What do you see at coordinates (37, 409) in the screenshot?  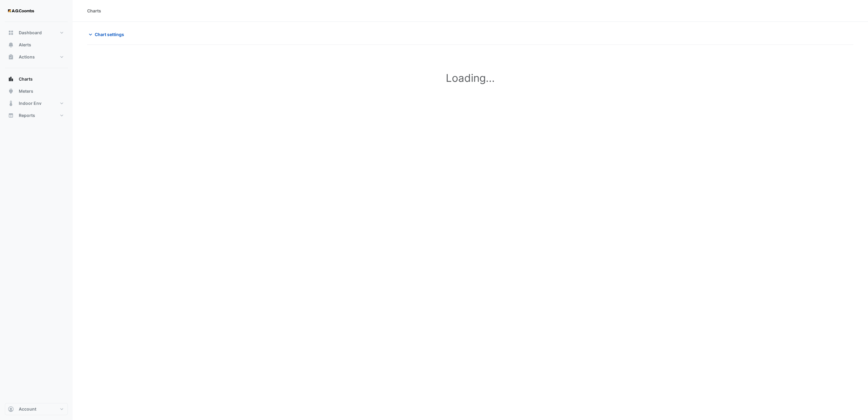 I see `button: Account` at bounding box center [37, 409].